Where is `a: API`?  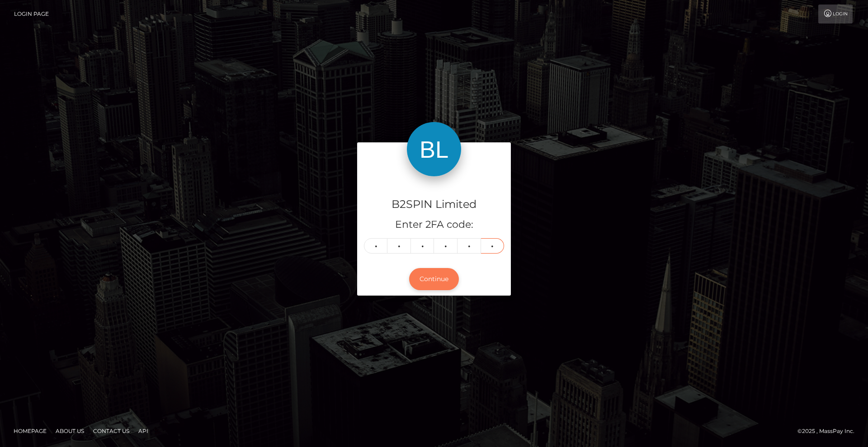
a: API is located at coordinates (143, 431).